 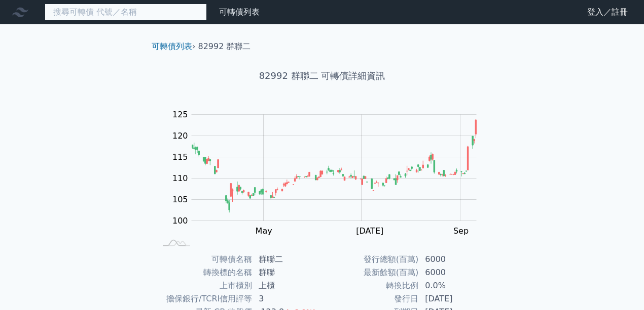 What do you see at coordinates (180, 136) in the screenshot?
I see `tspan: 120` at bounding box center [180, 136].